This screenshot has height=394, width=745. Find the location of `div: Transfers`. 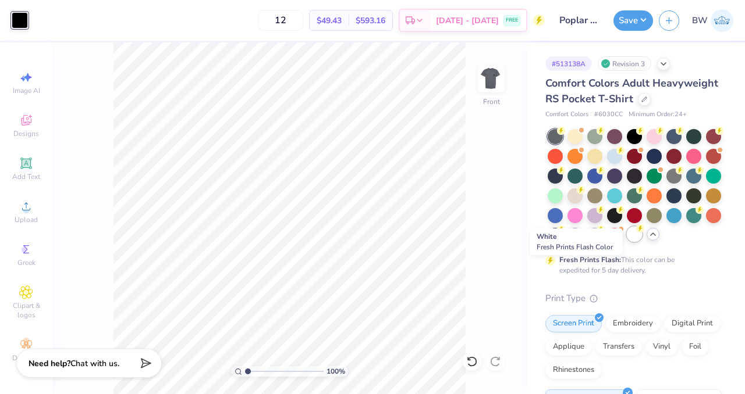

div: Transfers is located at coordinates (618, 347).